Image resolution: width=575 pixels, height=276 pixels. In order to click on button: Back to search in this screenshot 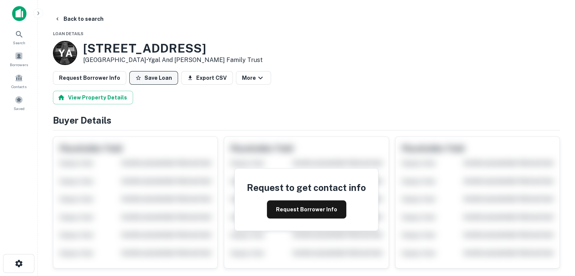, I will do `click(79, 19)`.